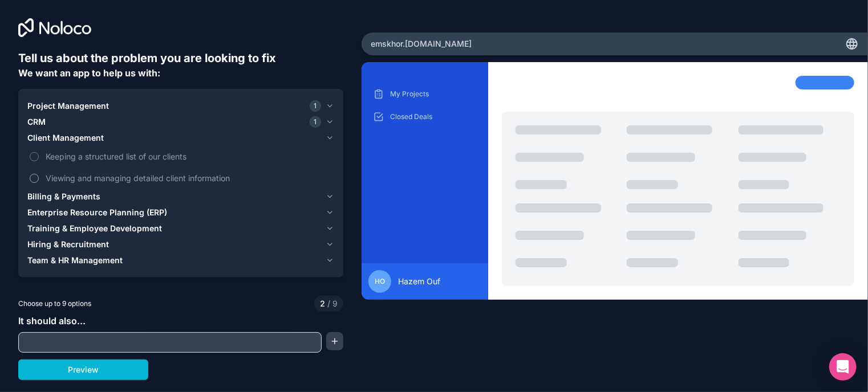 Image resolution: width=868 pixels, height=392 pixels. Describe the element at coordinates (332, 304) in the screenshot. I see `span: 9` at that location.